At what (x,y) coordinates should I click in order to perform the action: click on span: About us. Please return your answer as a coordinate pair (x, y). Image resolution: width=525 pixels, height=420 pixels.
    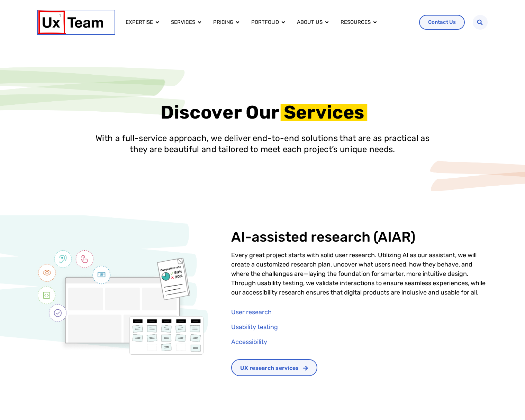
    Looking at the image, I should click on (310, 22).